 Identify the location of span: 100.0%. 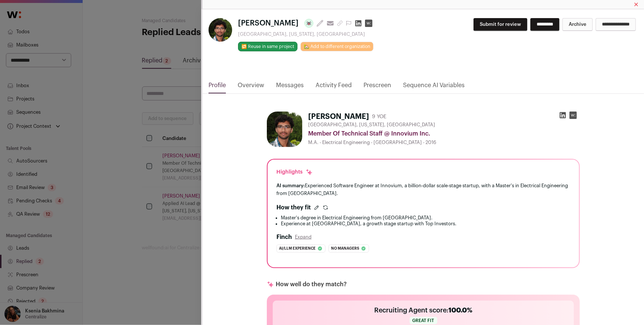
(460, 310).